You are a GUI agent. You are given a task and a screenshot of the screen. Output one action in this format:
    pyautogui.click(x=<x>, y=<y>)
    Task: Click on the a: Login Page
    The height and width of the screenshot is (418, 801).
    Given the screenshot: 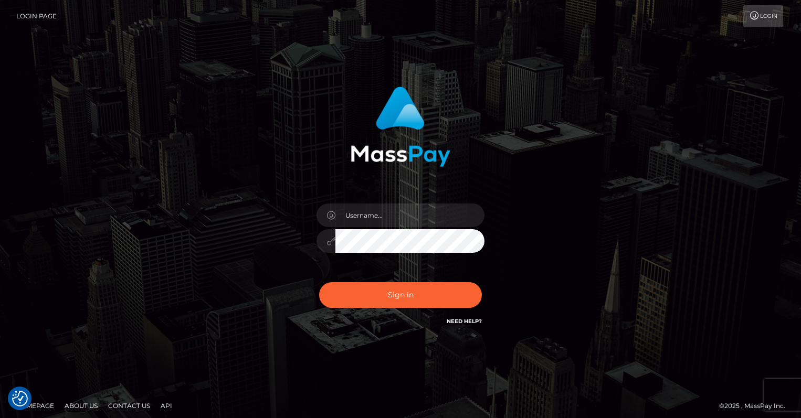 What is the action you would take?
    pyautogui.click(x=36, y=16)
    